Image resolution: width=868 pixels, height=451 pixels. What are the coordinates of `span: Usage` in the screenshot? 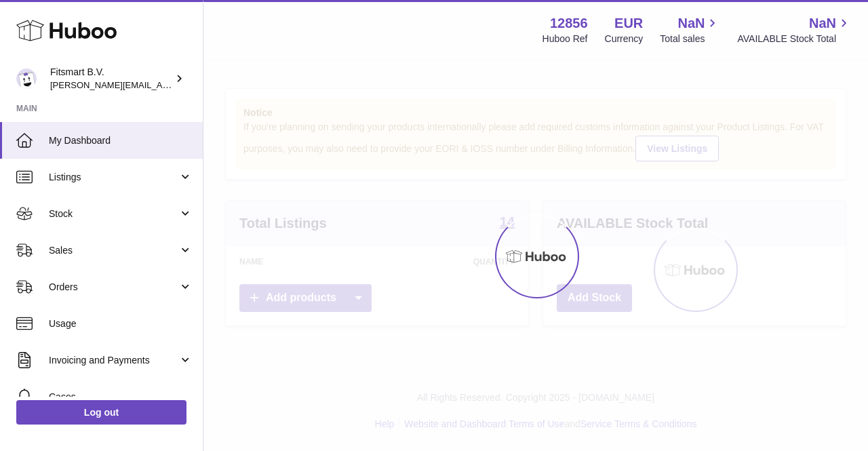 It's located at (121, 323).